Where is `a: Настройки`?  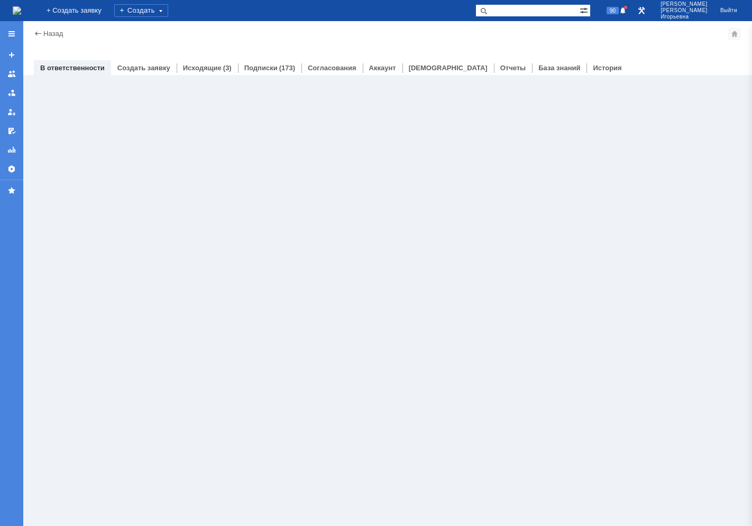 a: Настройки is located at coordinates (12, 169).